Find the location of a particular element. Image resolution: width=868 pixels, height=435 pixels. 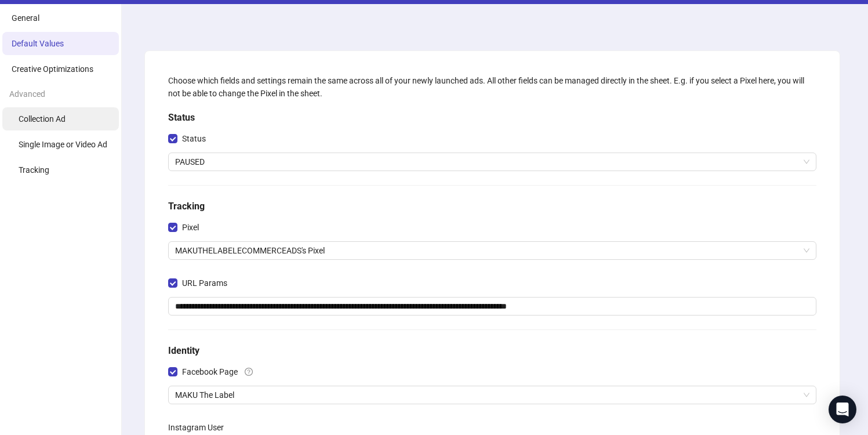

span: Single Image or Video Ad is located at coordinates (62, 144).